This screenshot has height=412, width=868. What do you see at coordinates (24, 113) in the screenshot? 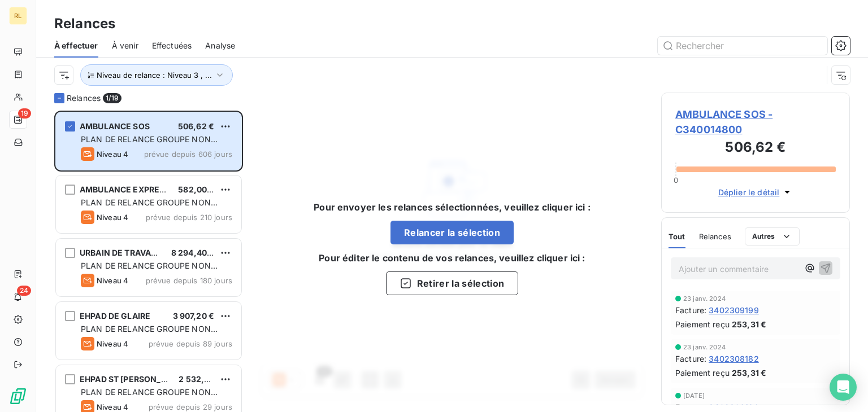
I see `span: 19` at bounding box center [24, 113].